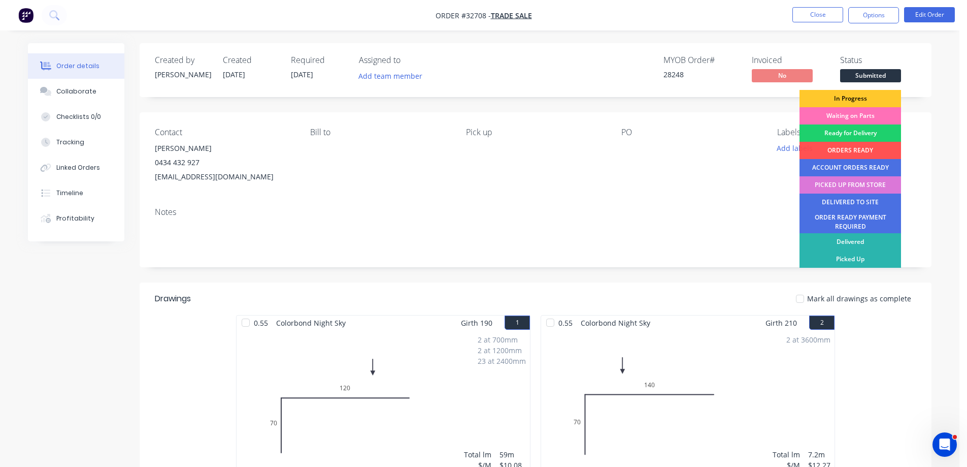 Image resolution: width=967 pixels, height=467 pixels. Describe the element at coordinates (76, 117) in the screenshot. I see `button: Checklists 0/0` at that location.